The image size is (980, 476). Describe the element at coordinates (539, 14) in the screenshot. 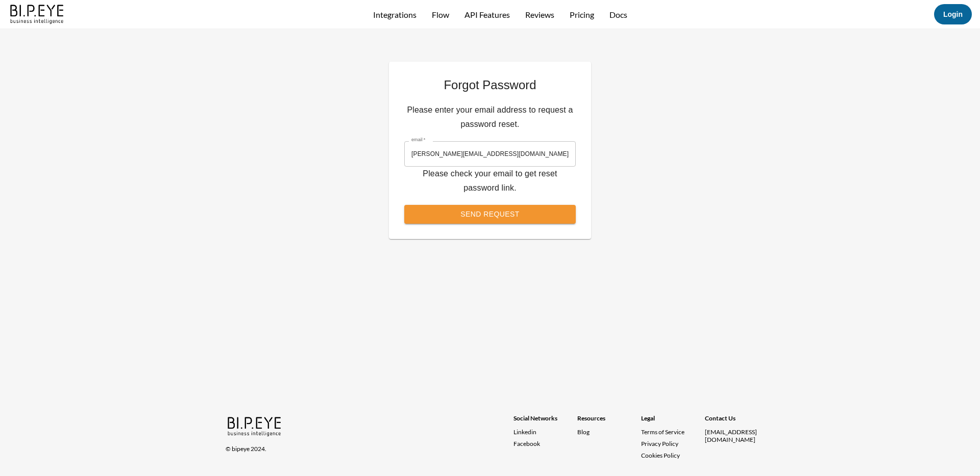

I see `a: Reviews` at that location.